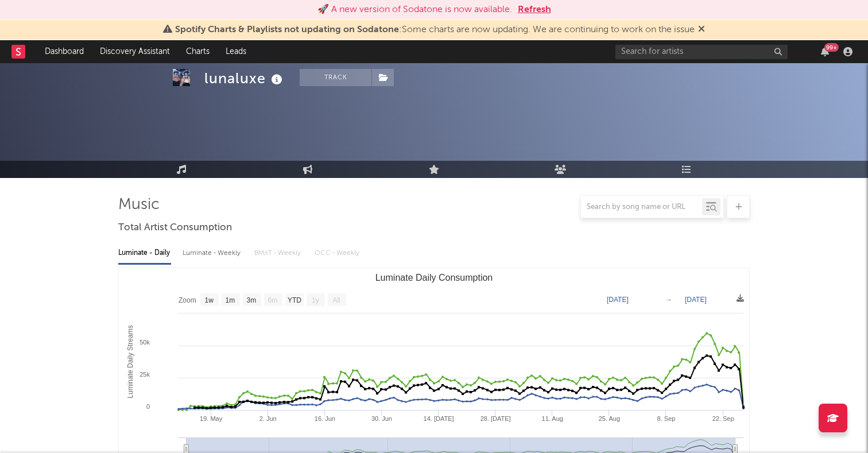 The image size is (868, 453). I want to click on text: 25. Aug, so click(609, 419).